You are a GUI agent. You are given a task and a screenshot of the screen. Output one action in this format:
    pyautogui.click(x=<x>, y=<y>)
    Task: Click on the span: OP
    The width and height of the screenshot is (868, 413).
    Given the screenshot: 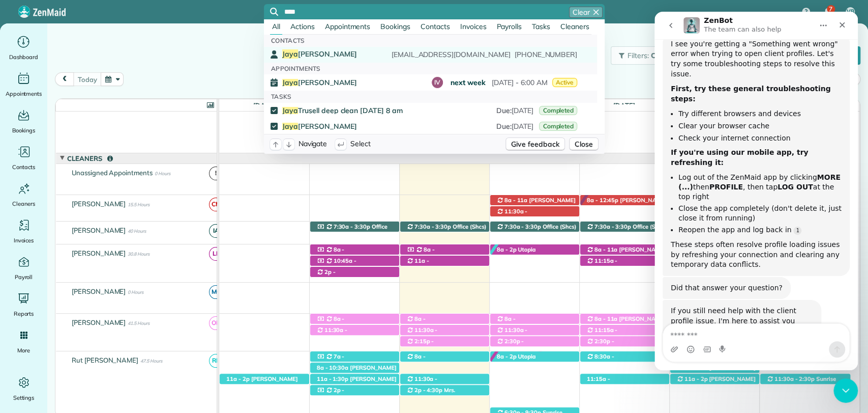 What is the action you would take?
    pyautogui.click(x=215, y=323)
    